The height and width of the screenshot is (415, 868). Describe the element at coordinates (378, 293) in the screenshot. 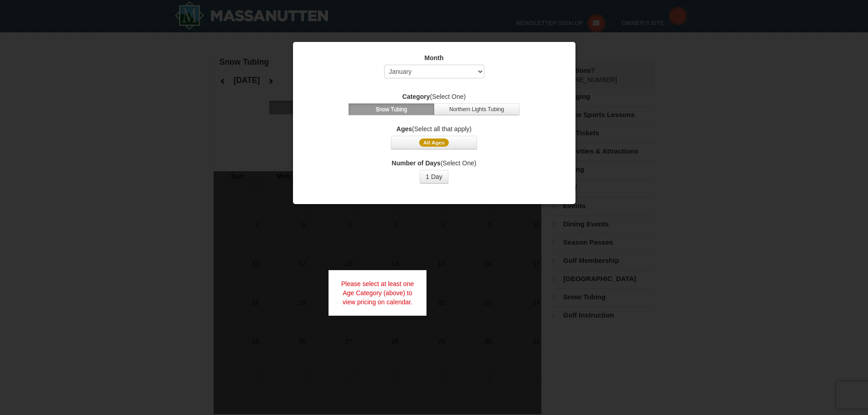

I see `div: Please select at least one Age Category (above) to view pricing on calendar.` at that location.